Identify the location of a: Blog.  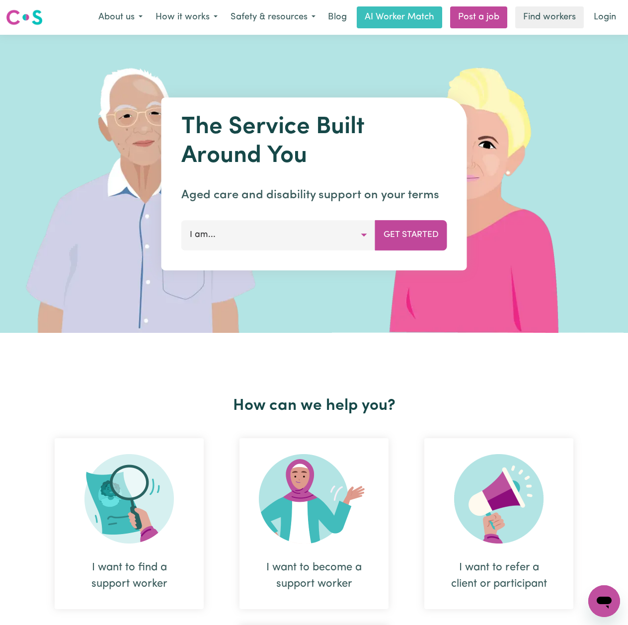
(337, 17).